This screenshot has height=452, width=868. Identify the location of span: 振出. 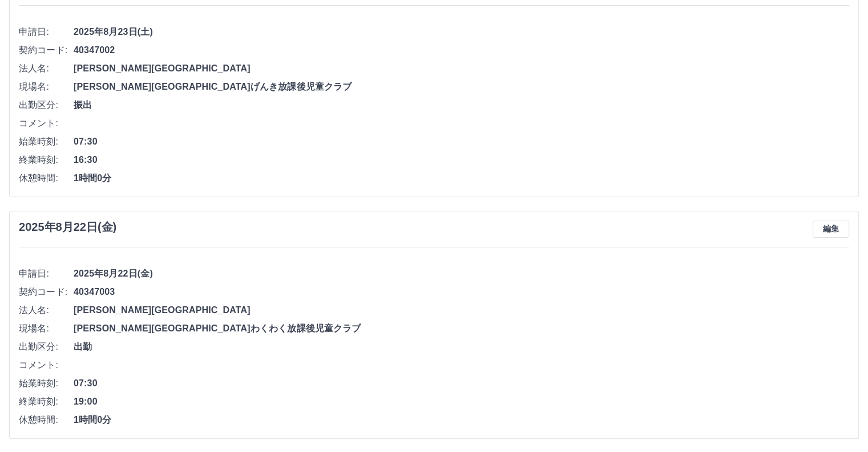
(461, 105).